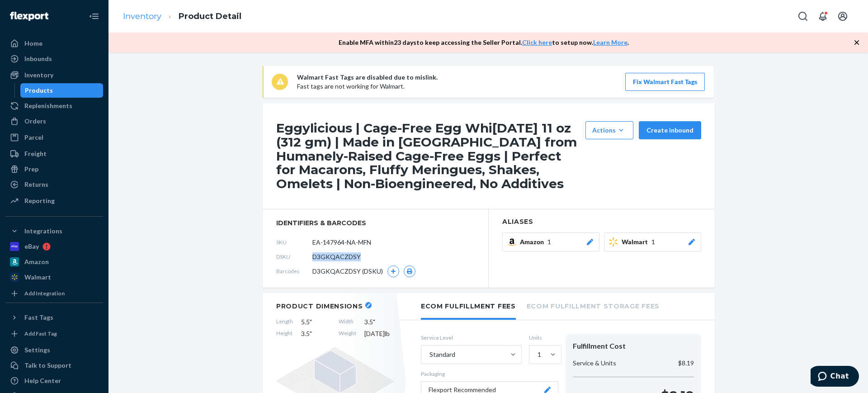 This screenshot has width=868, height=393. I want to click on div: Returns, so click(36, 185).